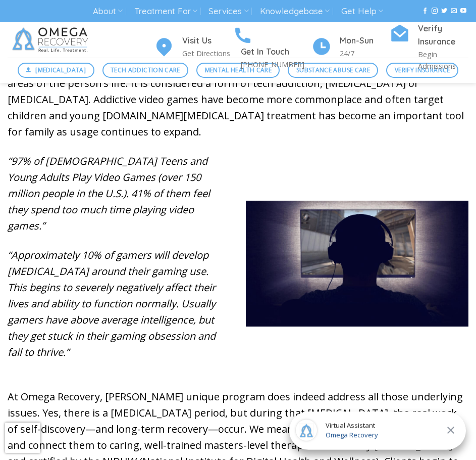 Image resolution: width=476 pixels, height=460 pixels. Describe the element at coordinates (166, 11) in the screenshot. I see `a: Treatment For` at that location.